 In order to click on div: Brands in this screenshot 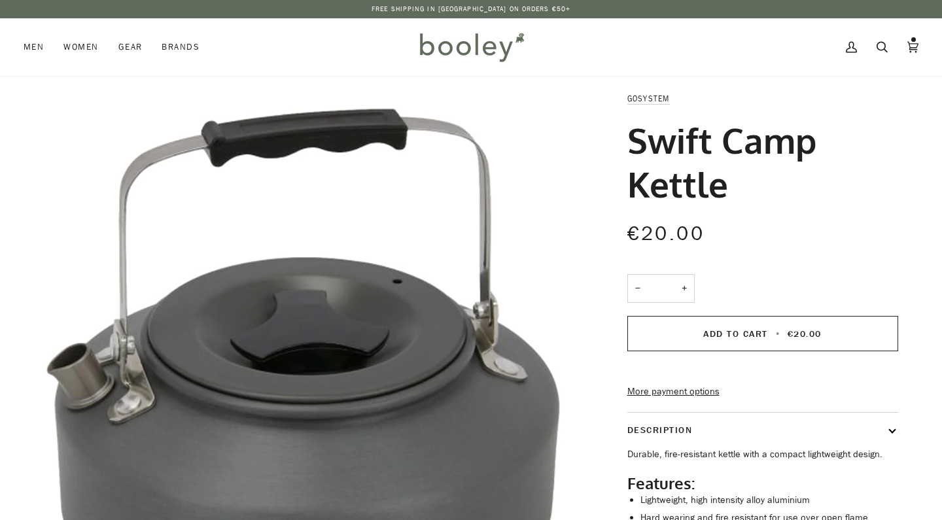, I will do `click(181, 47)`.